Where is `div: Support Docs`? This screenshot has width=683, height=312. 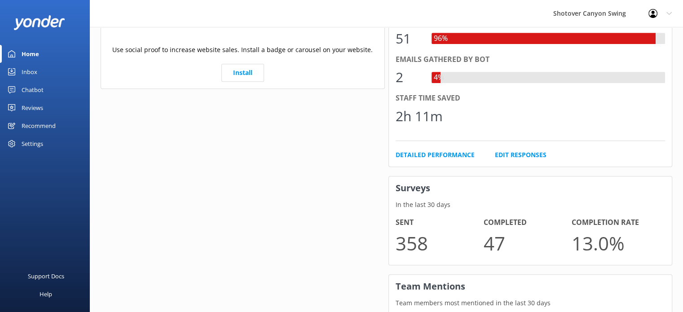 div: Support Docs is located at coordinates (46, 276).